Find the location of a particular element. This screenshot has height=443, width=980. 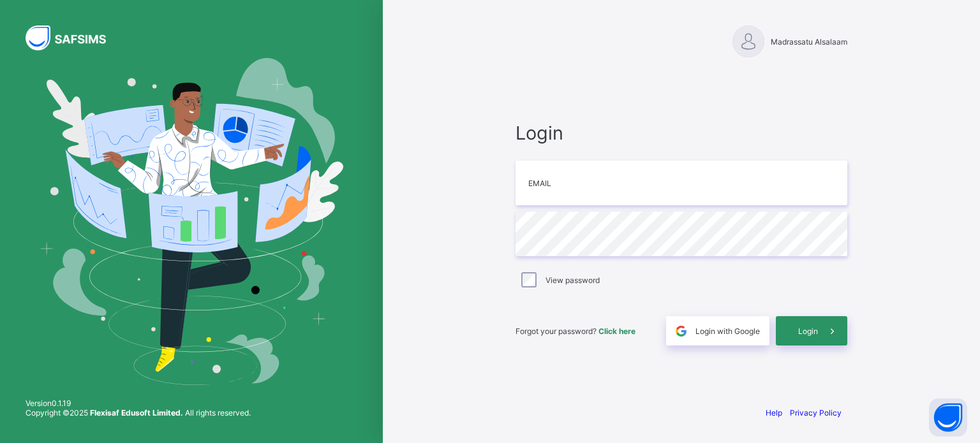

label: View password is located at coordinates (572, 280).